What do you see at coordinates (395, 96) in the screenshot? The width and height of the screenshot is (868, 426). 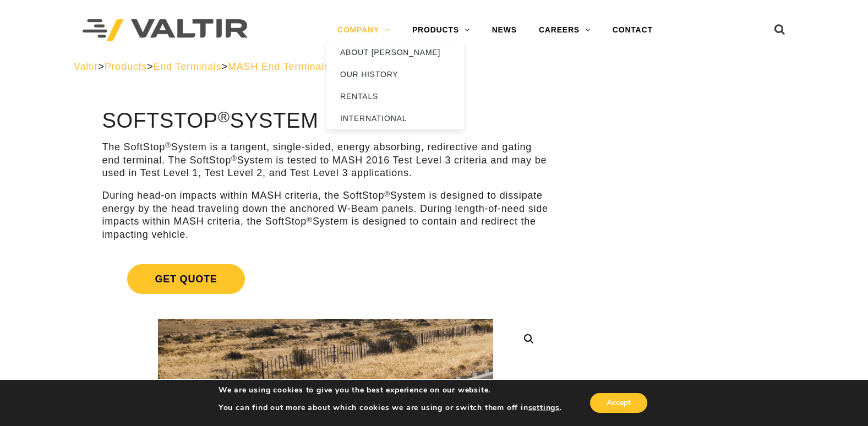 I see `a: RENTALS` at bounding box center [395, 96].